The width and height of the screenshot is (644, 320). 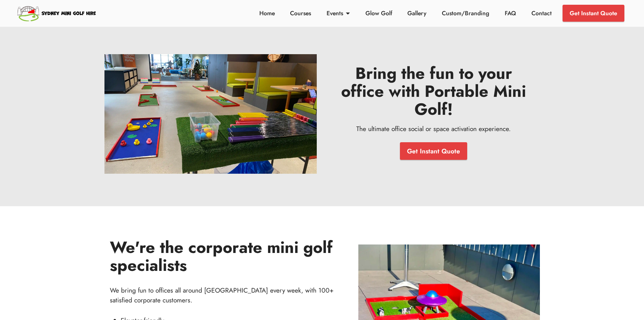 What do you see at coordinates (434, 129) in the screenshot?
I see `p: The ultimate office social or space activation experience.` at bounding box center [434, 129].